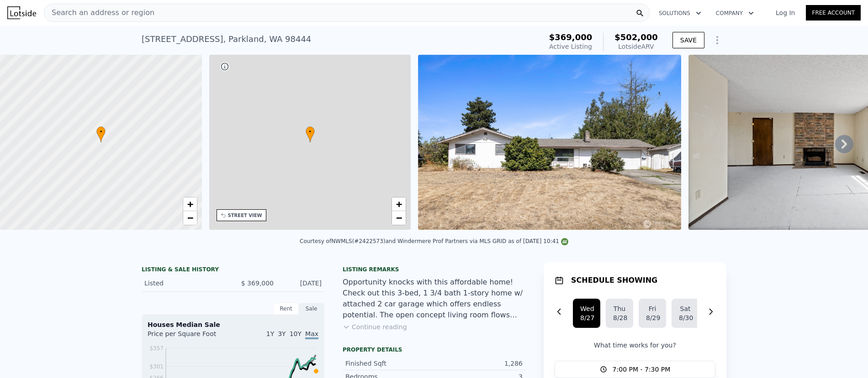  I want to click on div: Wed, so click(586, 309).